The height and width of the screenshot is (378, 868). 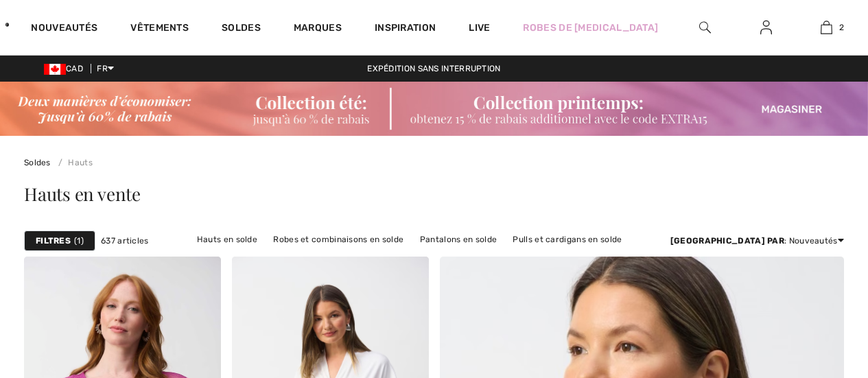 What do you see at coordinates (479, 28) in the screenshot?
I see `a: Live` at bounding box center [479, 28].